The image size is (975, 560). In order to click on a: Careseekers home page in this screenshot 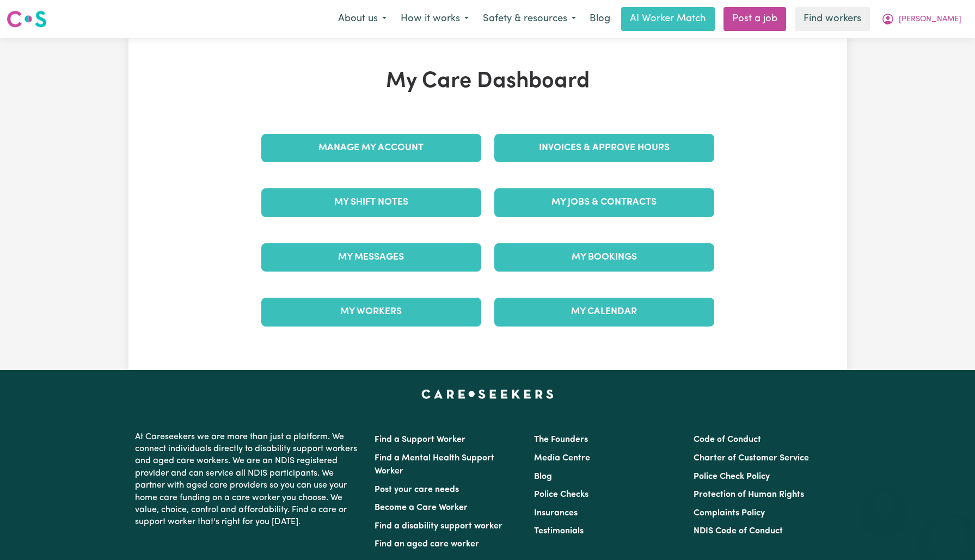, I will do `click(488, 394)`.